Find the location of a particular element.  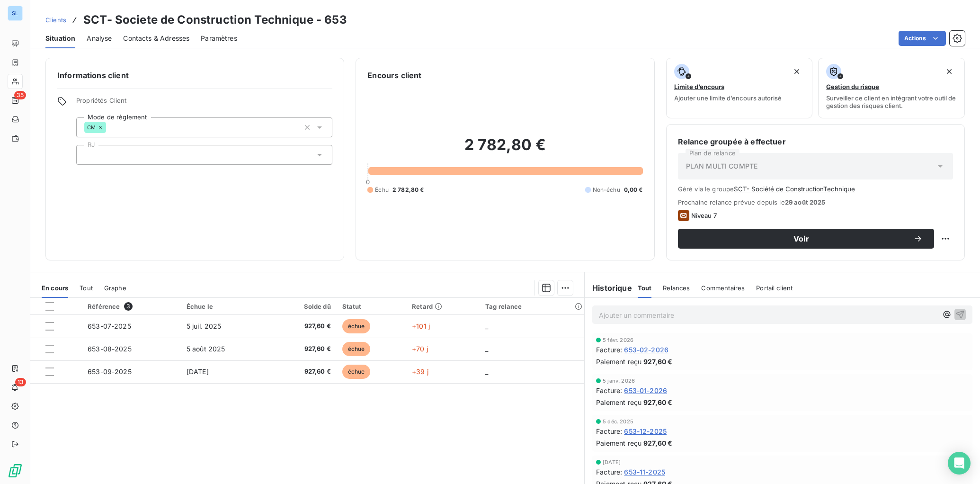

span: En cours is located at coordinates (55, 288).